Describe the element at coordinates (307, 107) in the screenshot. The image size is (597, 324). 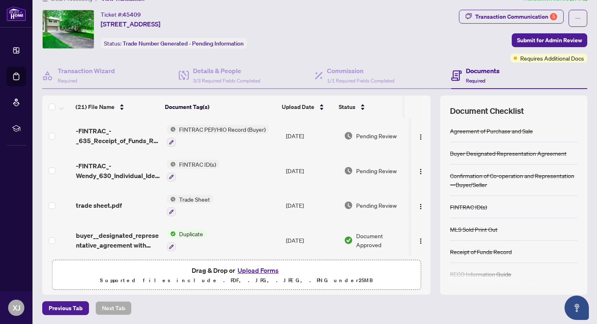
I see `th: Upload Date` at that location.